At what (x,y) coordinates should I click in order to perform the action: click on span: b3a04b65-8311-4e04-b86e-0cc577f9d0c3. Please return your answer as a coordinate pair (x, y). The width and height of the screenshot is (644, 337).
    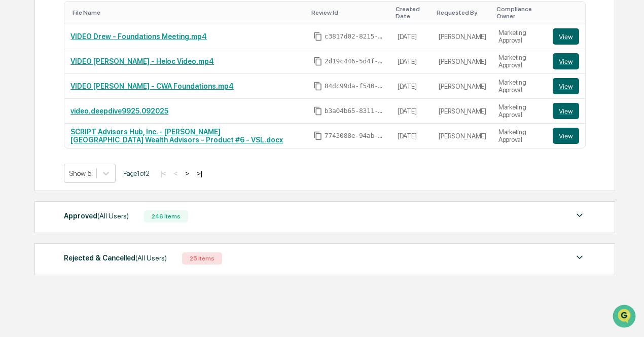
    Looking at the image, I should click on (355, 111).